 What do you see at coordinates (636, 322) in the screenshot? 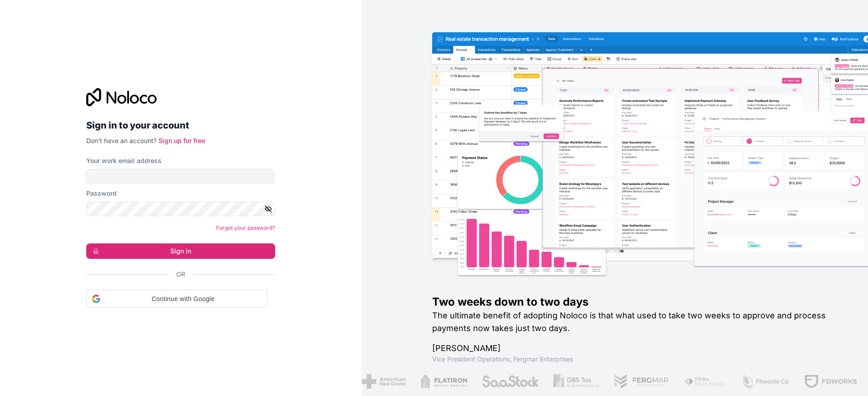
I see `h2: The ultimate benefit of adopting Noloco is that what used to take two weeks to approve and proces...` at bounding box center [636, 322].